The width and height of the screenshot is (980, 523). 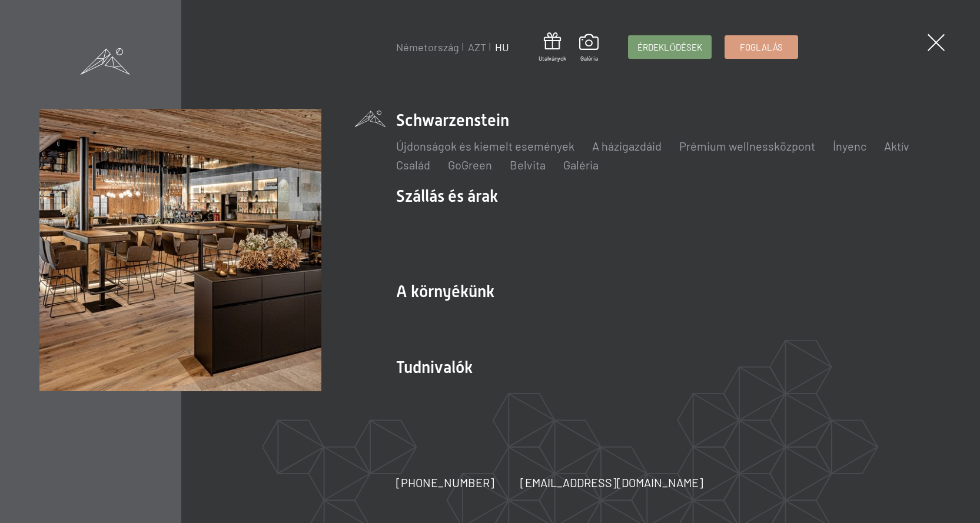 I want to click on a: Érdeklődések, so click(x=670, y=47).